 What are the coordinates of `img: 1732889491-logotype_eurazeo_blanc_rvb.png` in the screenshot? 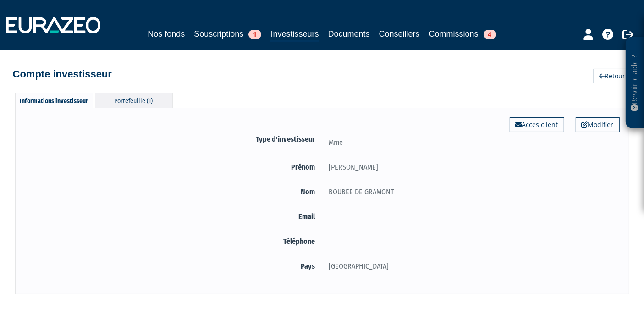 It's located at (53, 25).